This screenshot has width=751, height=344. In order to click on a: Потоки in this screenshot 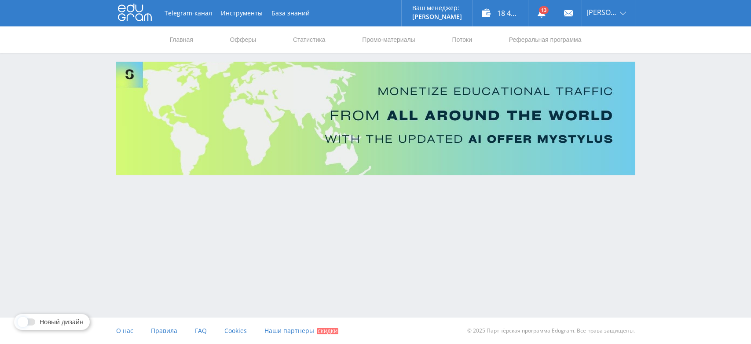, I will do `click(462, 40)`.